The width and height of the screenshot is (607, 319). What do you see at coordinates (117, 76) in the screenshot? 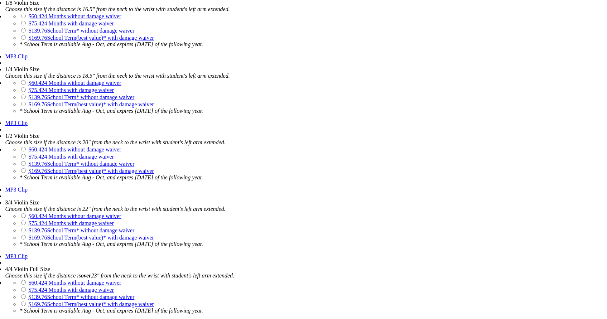
I see `em: Choose this size if the distance is 18.5" from the neck to the wrist with student's left arm exte...` at bounding box center [117, 76].